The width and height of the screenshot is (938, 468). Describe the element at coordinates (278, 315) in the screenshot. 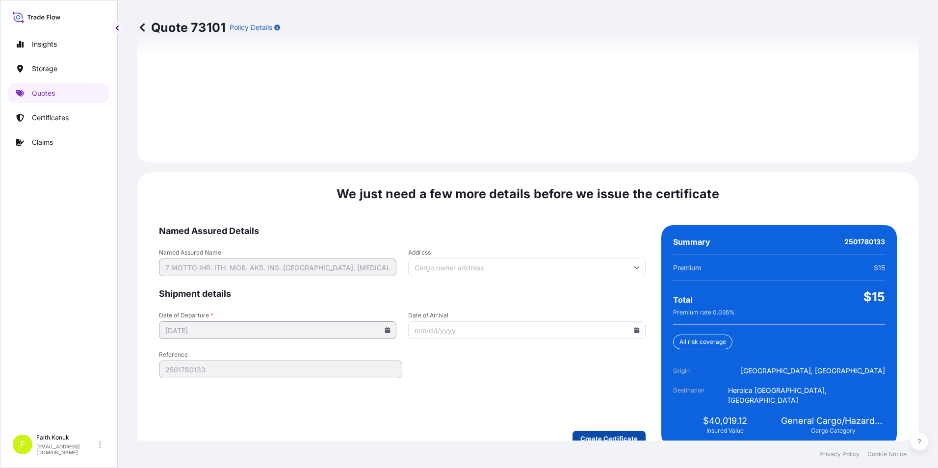

I see `span: Date of Departure` at that location.